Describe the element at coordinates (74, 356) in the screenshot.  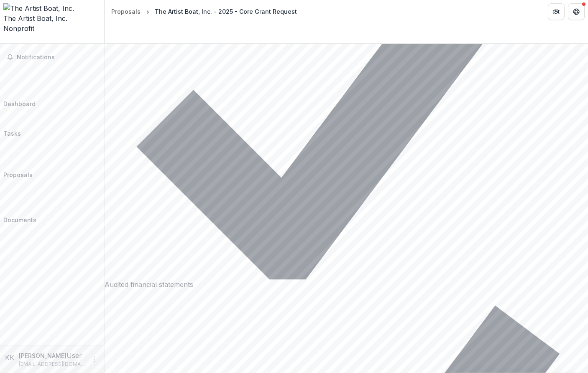
I see `p: User` at that location.